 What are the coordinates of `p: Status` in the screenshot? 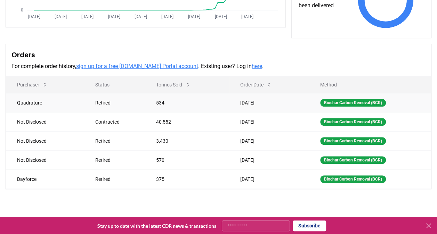 It's located at (114, 85).